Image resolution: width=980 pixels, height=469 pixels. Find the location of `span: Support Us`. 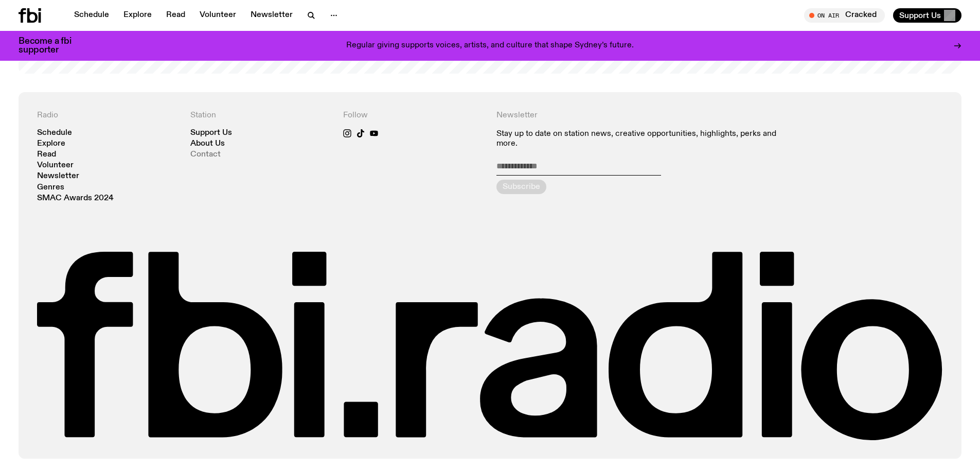

span: Support Us is located at coordinates (920, 15).